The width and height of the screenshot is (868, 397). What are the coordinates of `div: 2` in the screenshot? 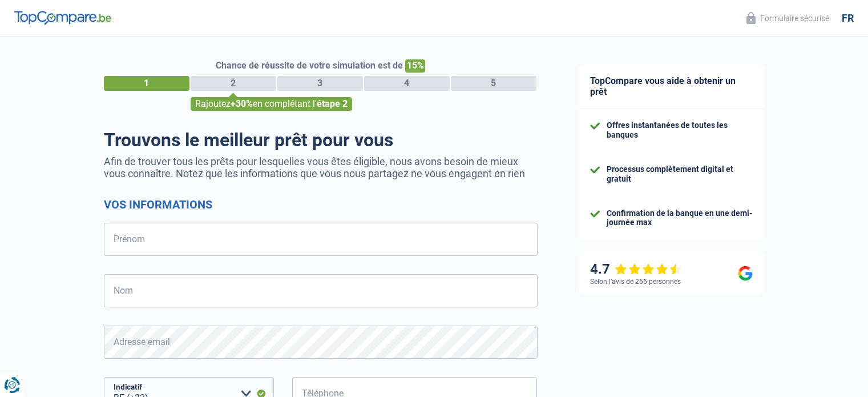 It's located at (233, 83).